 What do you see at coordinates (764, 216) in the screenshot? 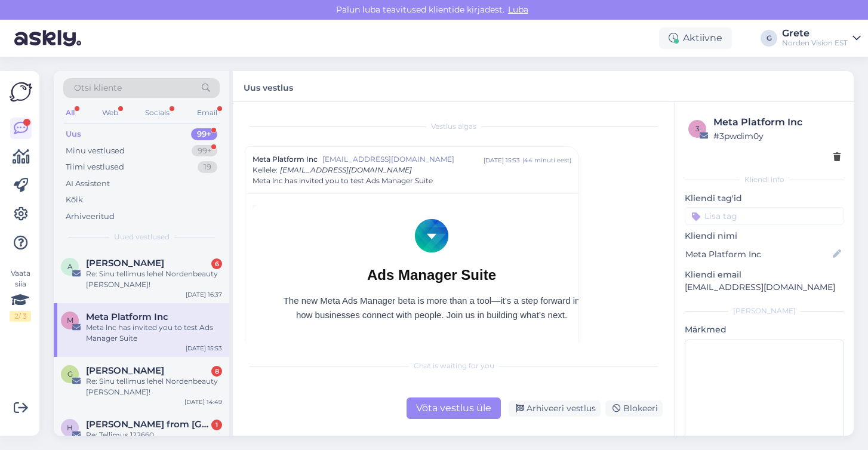
I see `input: Lisa tag` at bounding box center [764, 216].